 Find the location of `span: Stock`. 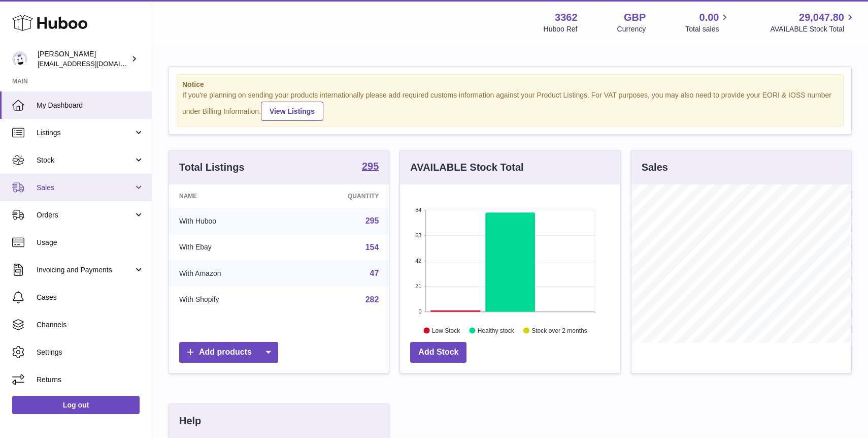

span: Stock is located at coordinates (85, 160).